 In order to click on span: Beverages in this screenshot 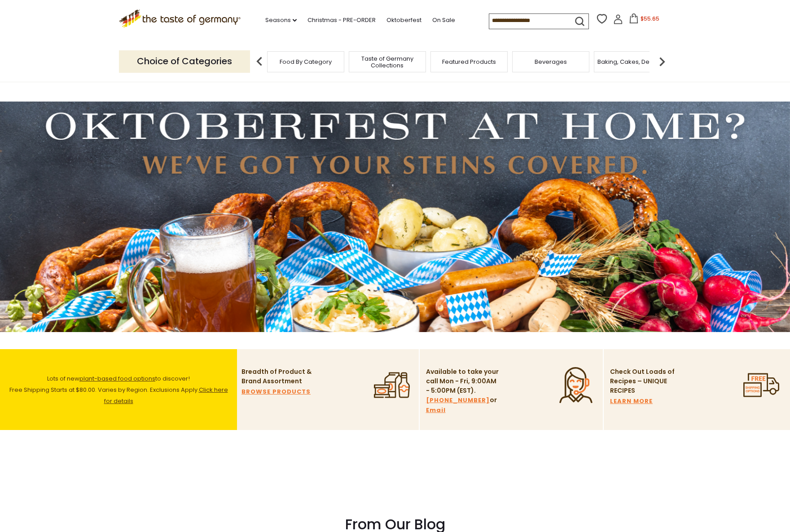, I will do `click(551, 61)`.